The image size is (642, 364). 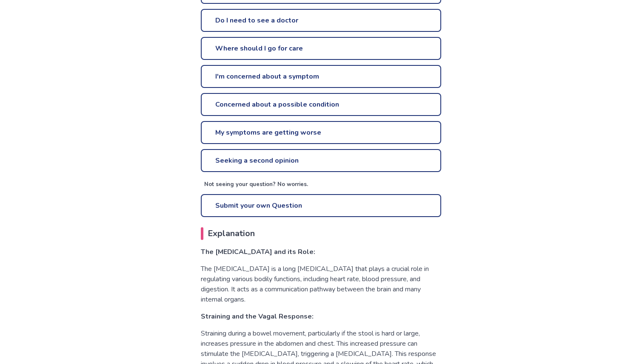 What do you see at coordinates (322, 185) in the screenshot?
I see `p: Not seeing your question? No worries.` at bounding box center [322, 185].